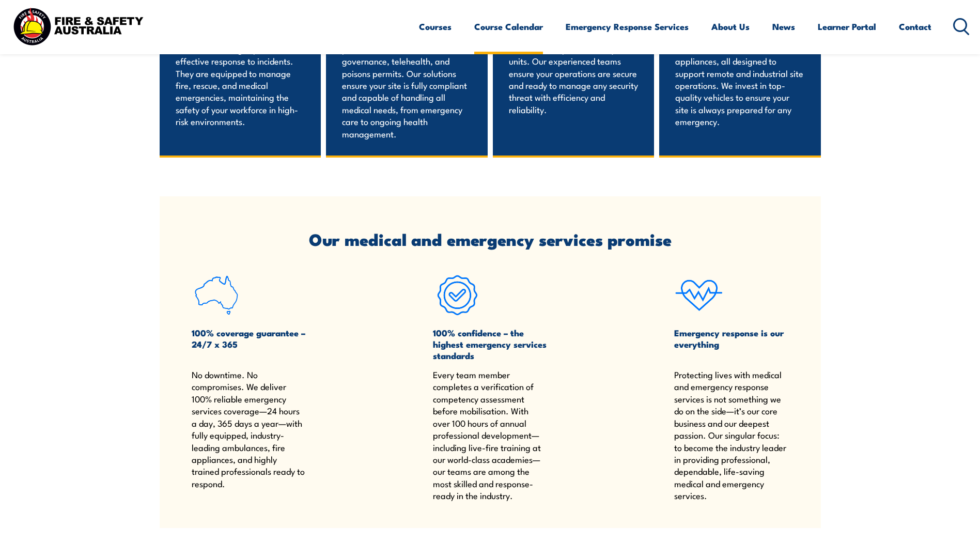 The width and height of the screenshot is (980, 559). What do you see at coordinates (846, 27) in the screenshot?
I see `a: Learner Portal` at bounding box center [846, 27].